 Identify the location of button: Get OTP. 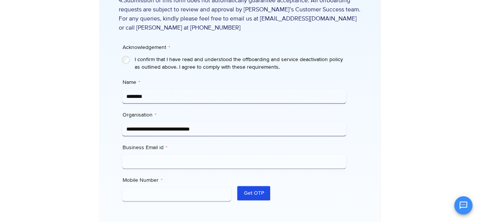
(254, 193).